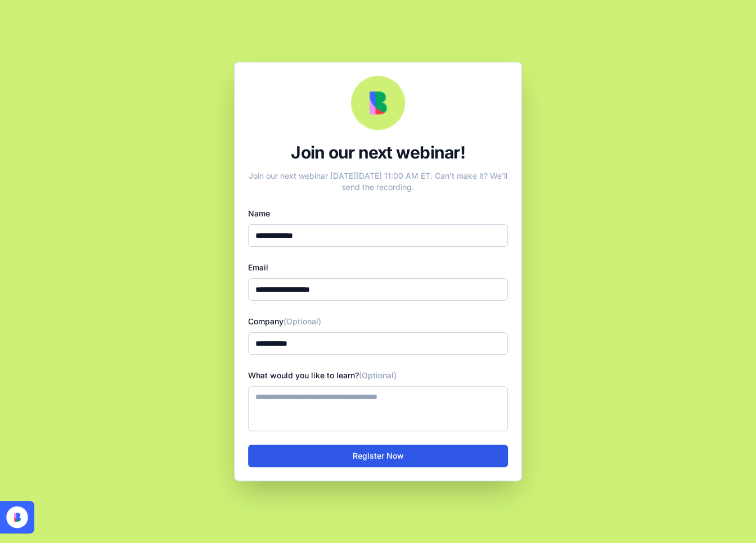 The image size is (756, 543). I want to click on button: Register Now, so click(378, 456).